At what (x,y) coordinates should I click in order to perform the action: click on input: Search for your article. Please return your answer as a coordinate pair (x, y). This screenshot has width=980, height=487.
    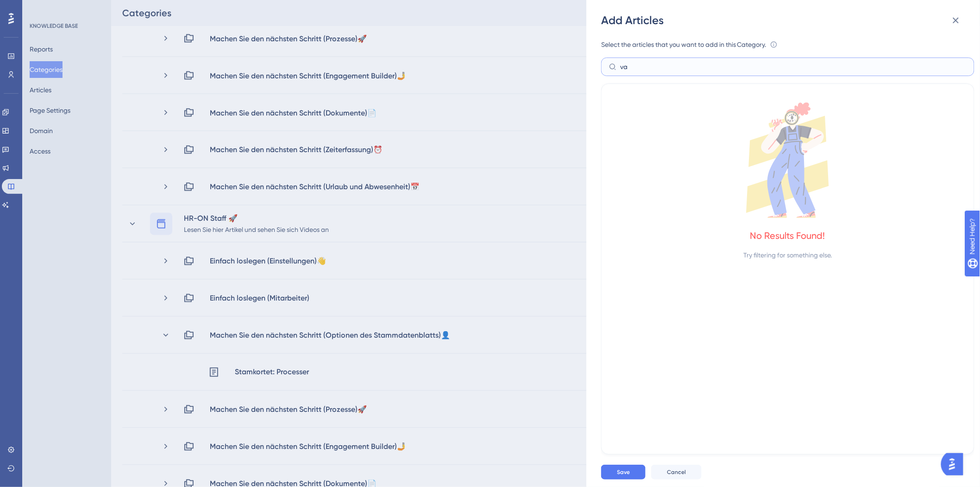
    Looking at the image, I should click on (793, 67).